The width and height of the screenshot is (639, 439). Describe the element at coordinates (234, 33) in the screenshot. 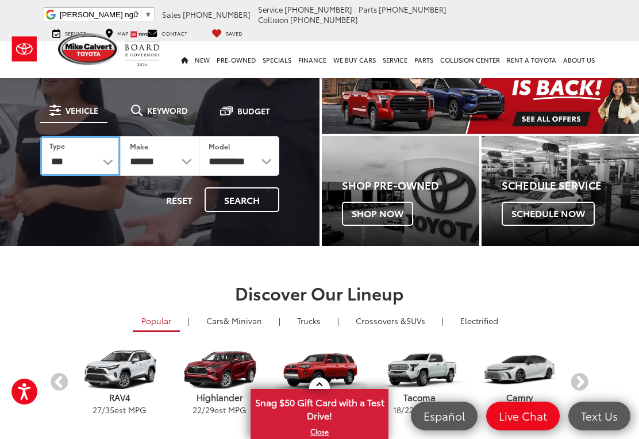

I see `span: Saved` at that location.